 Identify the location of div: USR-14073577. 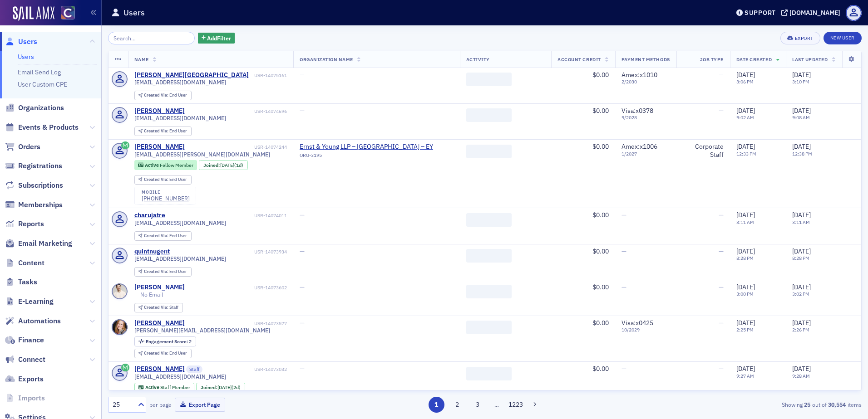
(236, 324).